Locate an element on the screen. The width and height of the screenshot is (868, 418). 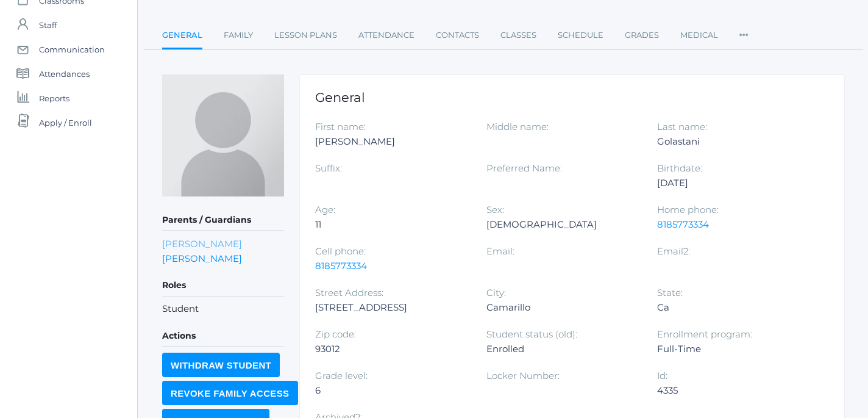
label: Locker Number: is located at coordinates (523, 375).